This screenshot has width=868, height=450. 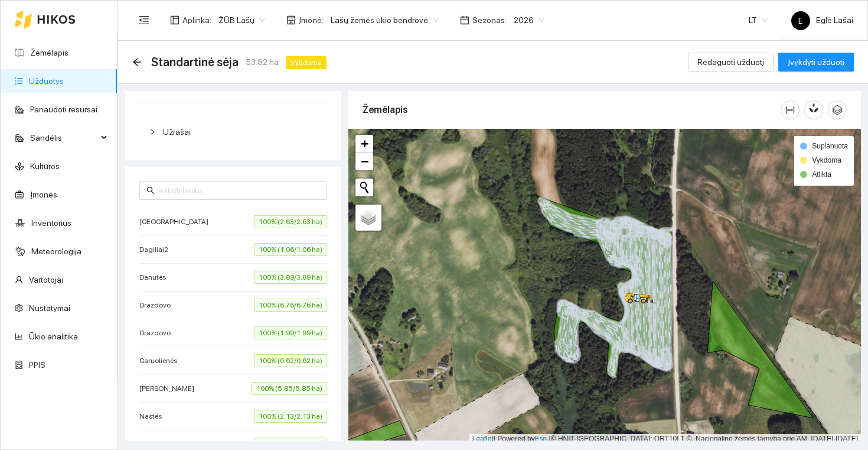 I want to click on span: 100% (1.06/1.06 ha), so click(x=291, y=250).